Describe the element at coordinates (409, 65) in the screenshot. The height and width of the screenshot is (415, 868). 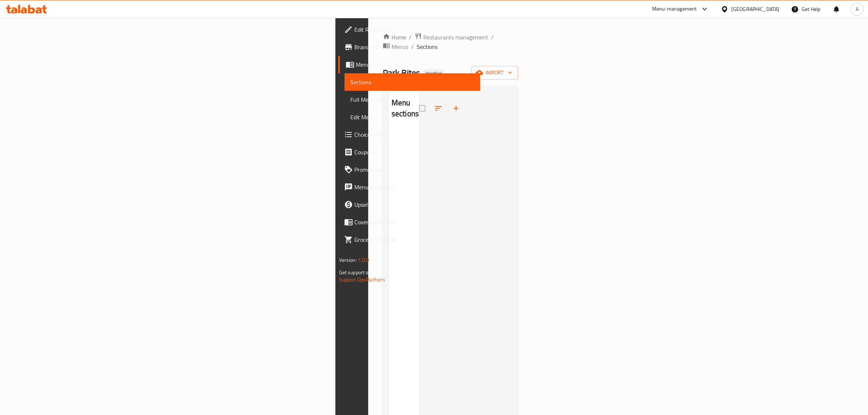
I see `a: Menus` at that location.